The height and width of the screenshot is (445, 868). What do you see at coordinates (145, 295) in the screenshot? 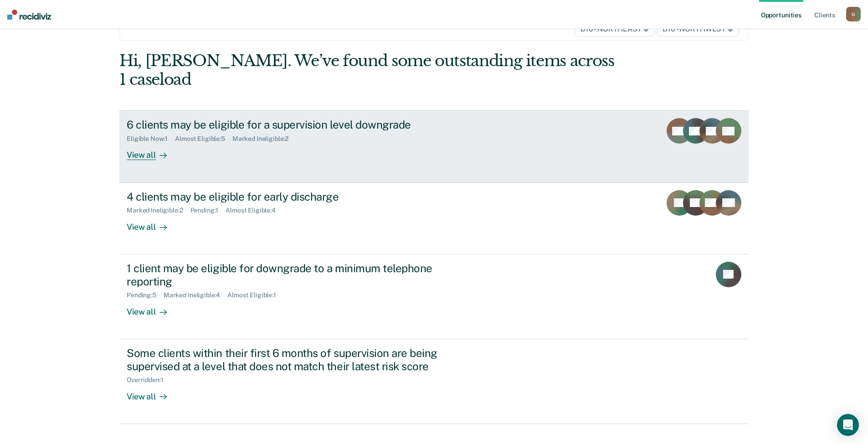
I see `div: Pending : 5` at bounding box center [145, 295].